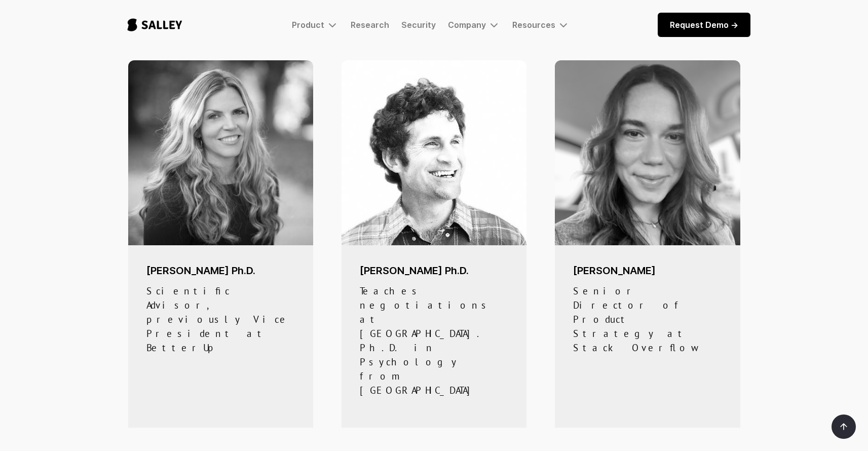  What do you see at coordinates (704, 24) in the screenshot?
I see `a: Request Demo ->` at bounding box center [704, 24].